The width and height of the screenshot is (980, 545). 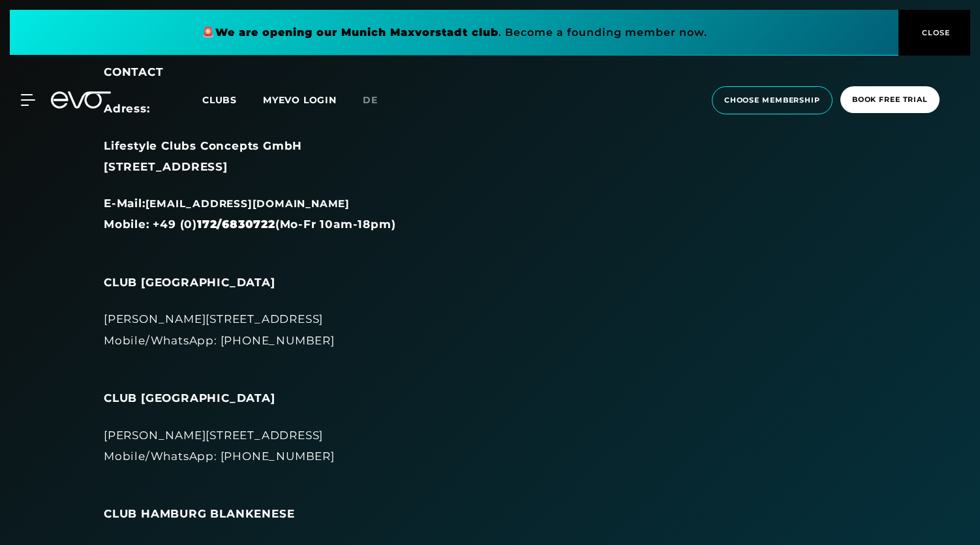 What do you see at coordinates (890, 99) in the screenshot?
I see `span: book free trial` at bounding box center [890, 99].